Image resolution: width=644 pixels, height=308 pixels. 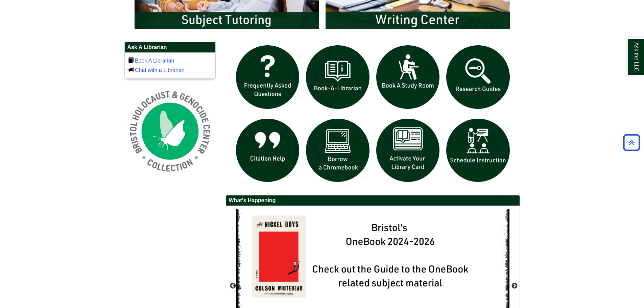 What do you see at coordinates (515, 286) in the screenshot?
I see `button: Next` at bounding box center [515, 286].